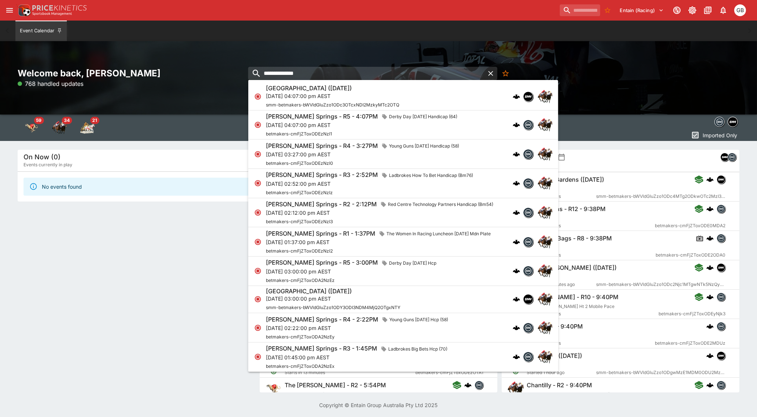 The image size is (757, 417). I want to click on button: Gary Brigginshaw, so click(740, 10).